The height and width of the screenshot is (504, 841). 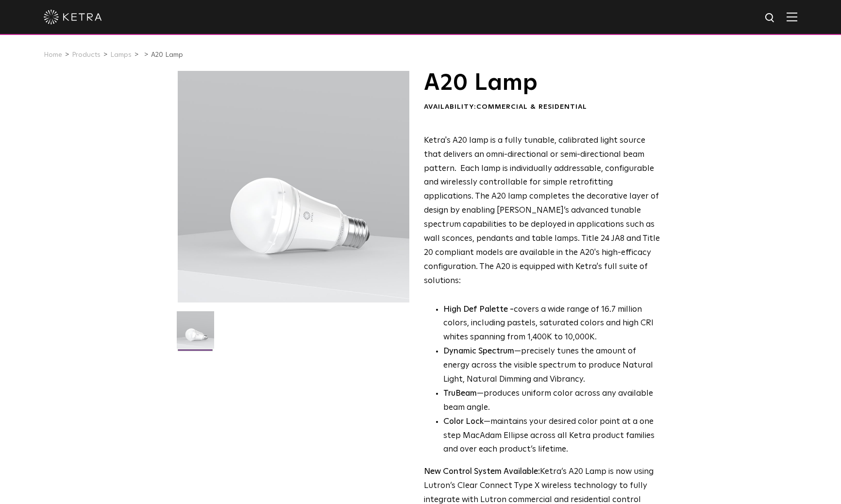 What do you see at coordinates (167, 55) in the screenshot?
I see `a: A20 Lamp` at bounding box center [167, 55].